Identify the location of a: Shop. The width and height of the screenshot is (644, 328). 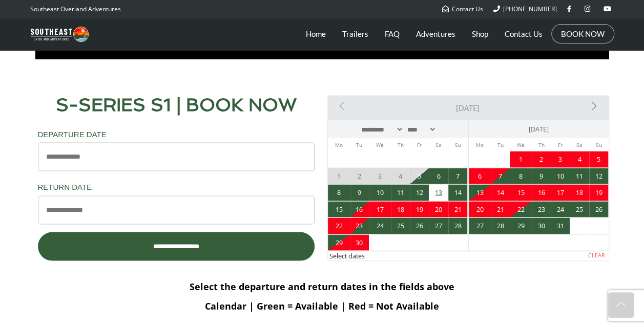
(480, 34).